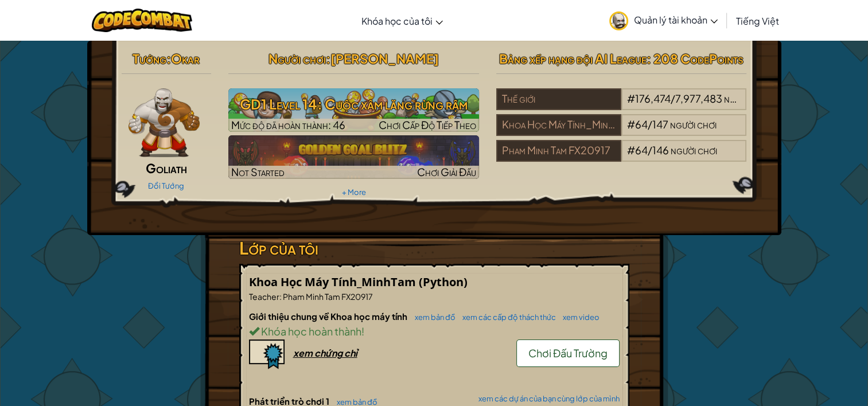 This screenshot has height=406, width=868. What do you see at coordinates (166, 186) in the screenshot?
I see `a: Đổi Tướng` at bounding box center [166, 186].